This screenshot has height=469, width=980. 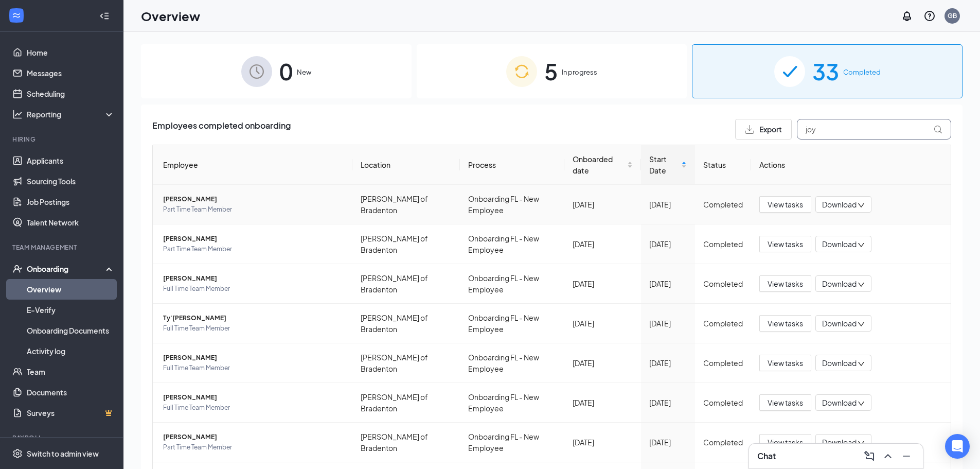 What do you see at coordinates (67, 268) in the screenshot?
I see `div: Onboarding` at bounding box center [67, 268].